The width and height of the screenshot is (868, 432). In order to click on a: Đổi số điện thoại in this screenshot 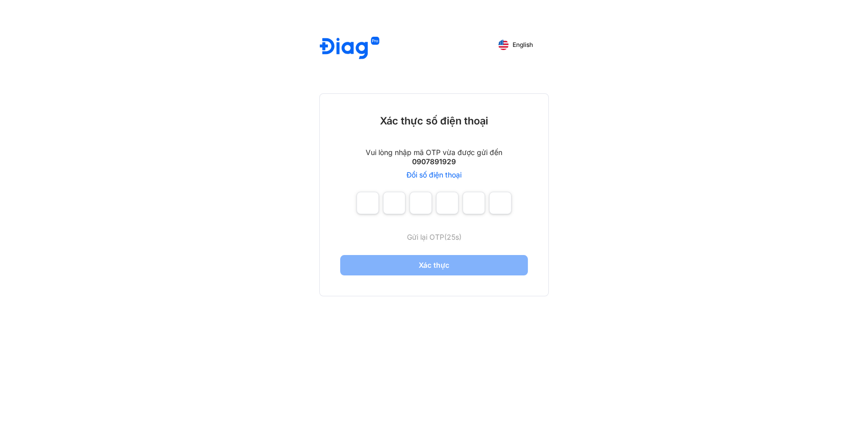, I will do `click(434, 175)`.